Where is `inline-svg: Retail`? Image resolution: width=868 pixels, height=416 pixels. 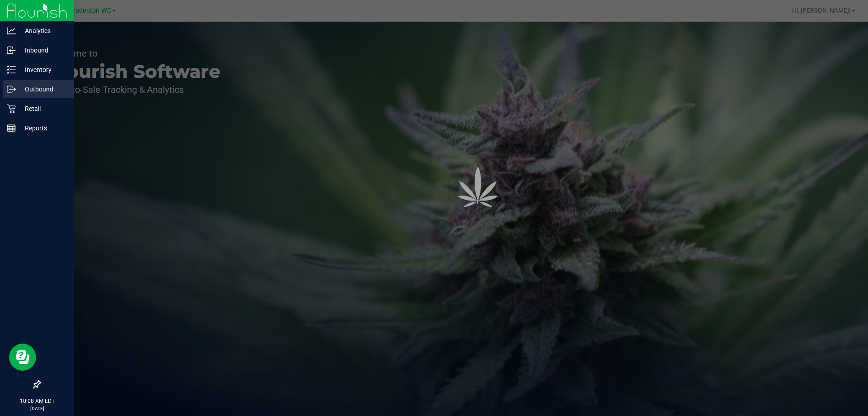
inline-svg: Retail is located at coordinates (11, 109).